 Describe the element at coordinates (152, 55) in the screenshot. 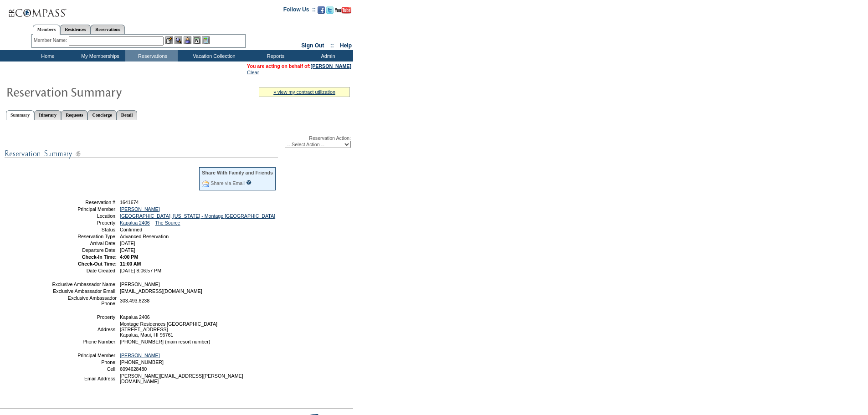

I see `td: Reservations` at that location.